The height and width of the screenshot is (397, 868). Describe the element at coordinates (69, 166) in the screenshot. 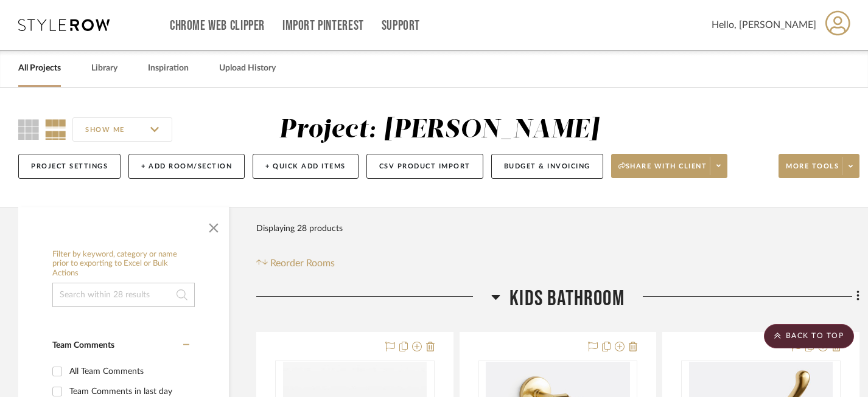

I see `button: Project Settings` at that location.